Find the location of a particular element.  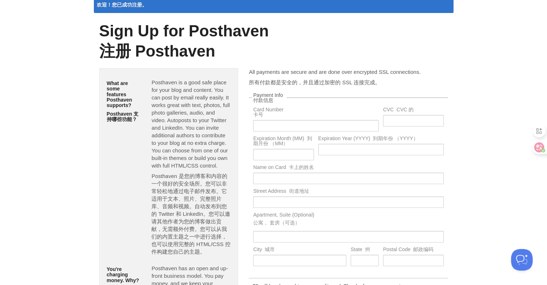

label: Street Address is located at coordinates (348, 191).